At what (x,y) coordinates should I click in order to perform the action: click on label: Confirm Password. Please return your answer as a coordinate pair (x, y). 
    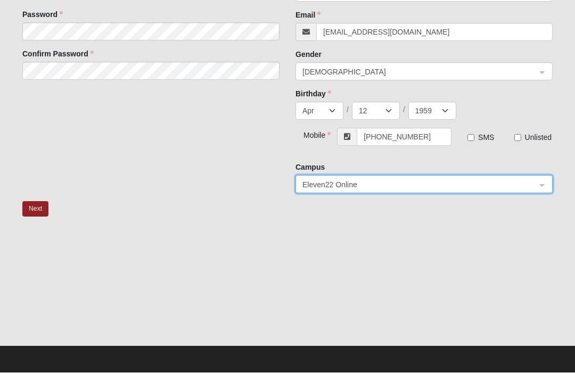
    Looking at the image, I should click on (58, 54).